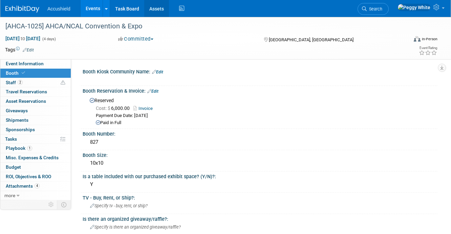 The width and height of the screenshot is (451, 234). I want to click on div: Is there an organized giveaway/raffle?:, so click(260, 218).